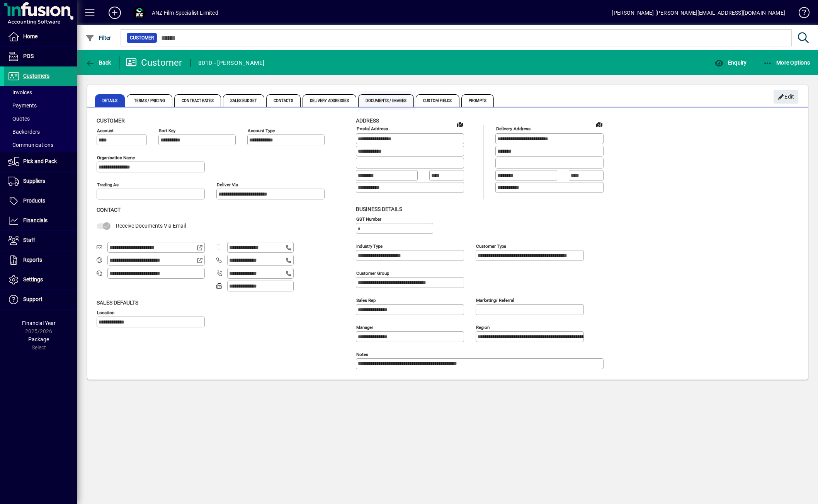 This screenshot has width=818, height=504. I want to click on mat-label: GST Number, so click(368, 219).